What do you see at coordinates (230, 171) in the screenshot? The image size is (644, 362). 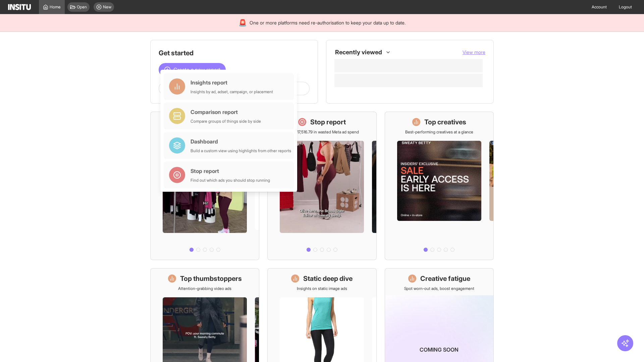 I see `div: Stop report` at bounding box center [230, 171].